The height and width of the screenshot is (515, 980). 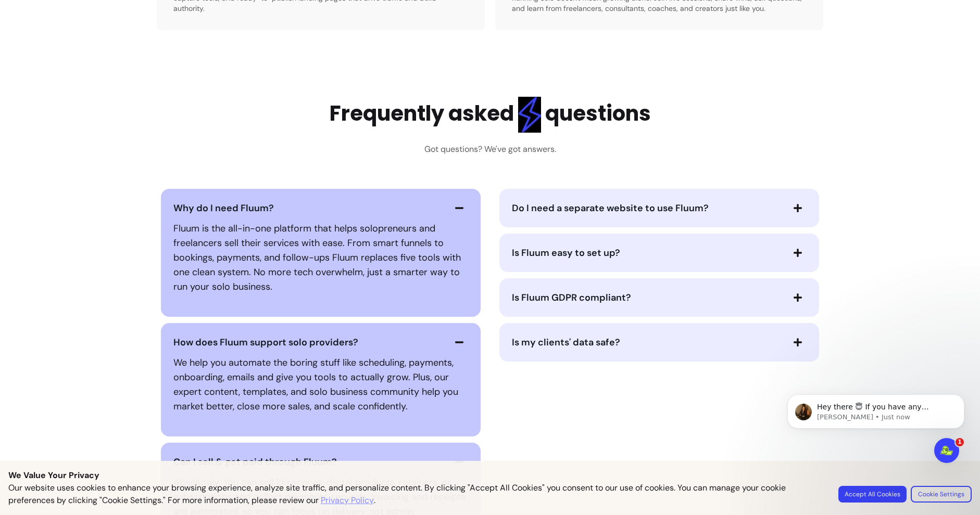 What do you see at coordinates (347, 501) in the screenshot?
I see `a: Privacy Policy` at bounding box center [347, 501].